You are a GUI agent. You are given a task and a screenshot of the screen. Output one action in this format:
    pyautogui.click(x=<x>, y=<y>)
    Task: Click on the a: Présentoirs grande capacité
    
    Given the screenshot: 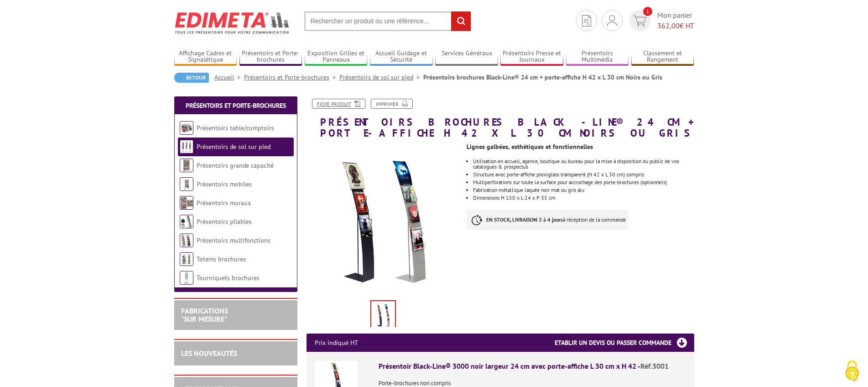 What is the action you would take?
    pyautogui.click(x=235, y=165)
    